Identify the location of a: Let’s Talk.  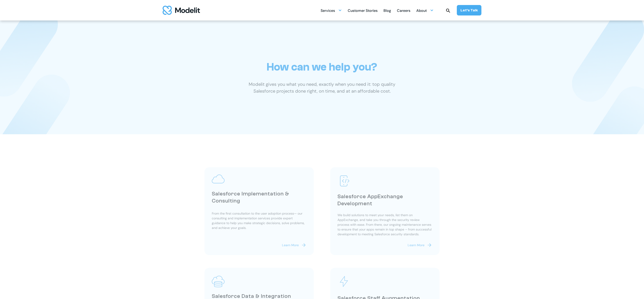
(469, 10).